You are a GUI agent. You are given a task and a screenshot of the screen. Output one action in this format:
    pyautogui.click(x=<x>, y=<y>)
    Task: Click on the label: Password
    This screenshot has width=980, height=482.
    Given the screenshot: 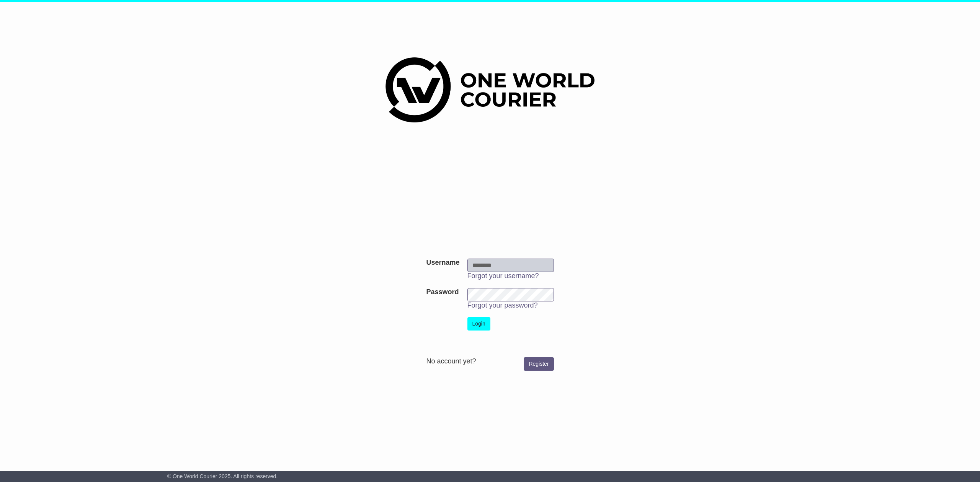 What is the action you would take?
    pyautogui.click(x=442, y=292)
    